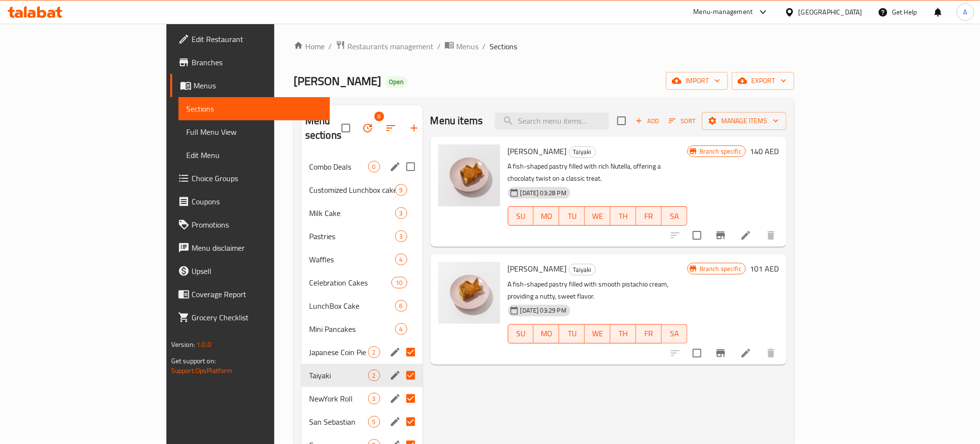 Image resolution: width=980 pixels, height=444 pixels. What do you see at coordinates (697, 81) in the screenshot?
I see `button: import` at bounding box center [697, 81].